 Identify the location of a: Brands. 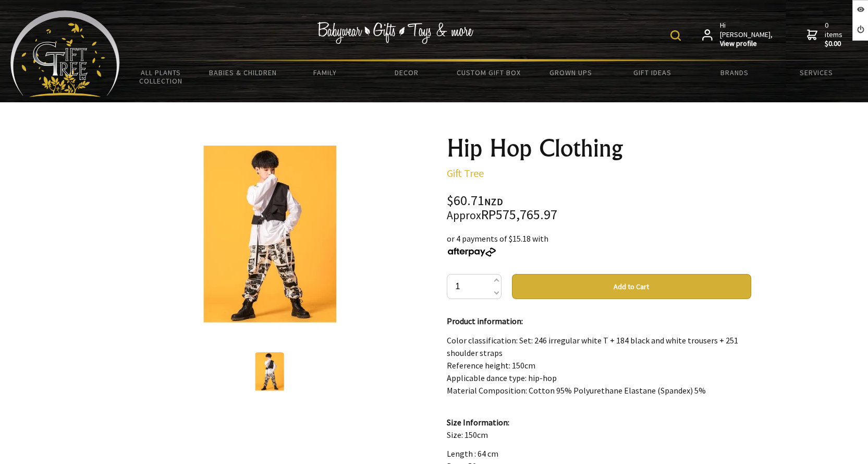
(735, 73).